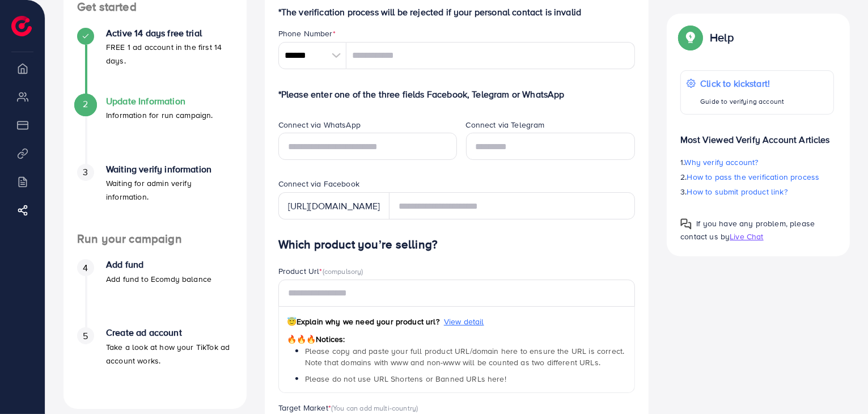  Describe the element at coordinates (155, 61) in the screenshot. I see `li: Active 14 days free trial` at that location.